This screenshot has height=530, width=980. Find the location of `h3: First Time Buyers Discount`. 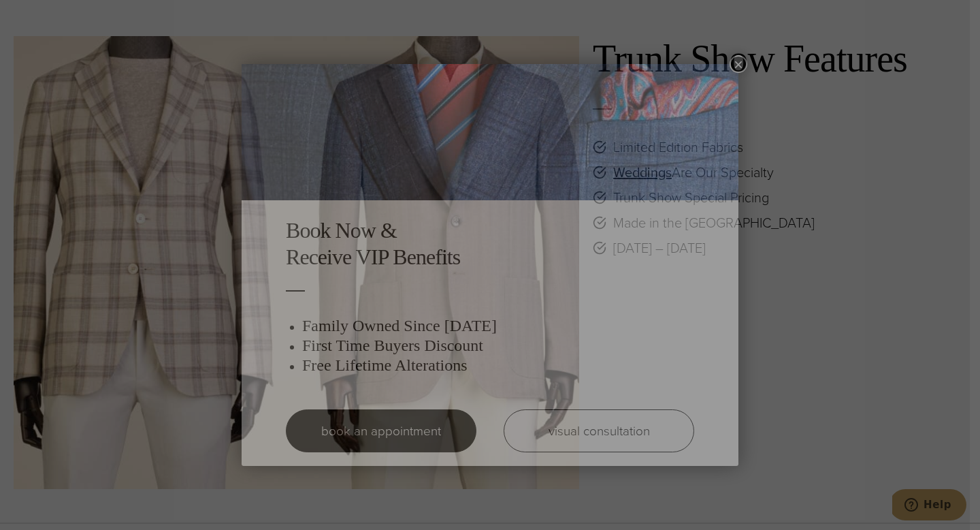

h3: First Time Buyers Discount is located at coordinates (498, 345).